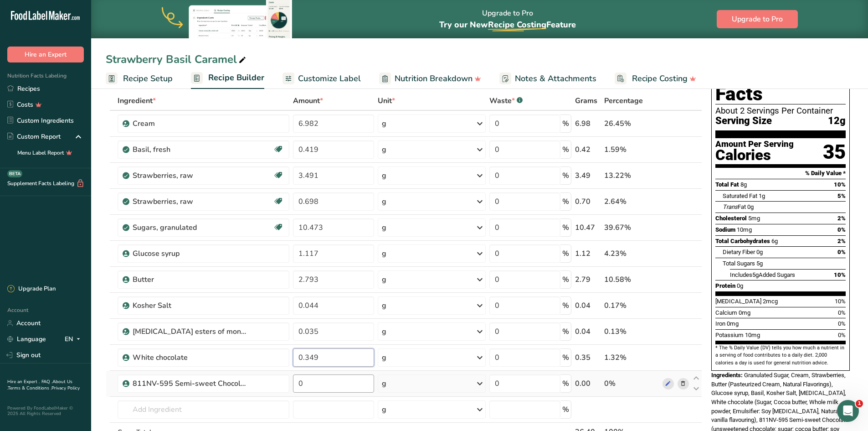  What do you see at coordinates (780, 355) in the screenshot?
I see `section: * The % Daily Value (DV) tells you how much a nutrient in a serving of food contributes to a dail...` at bounding box center [780, 355].